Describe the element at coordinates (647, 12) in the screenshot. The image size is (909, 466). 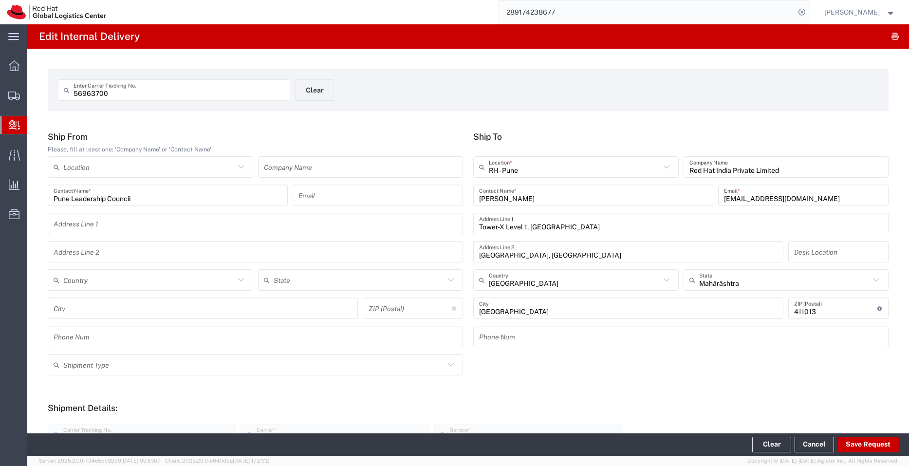
I see `input: Search for shipment number, reference number` at that location.